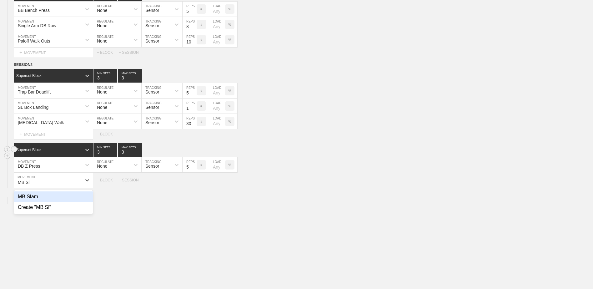 The image size is (593, 289). What do you see at coordinates (34, 41) in the screenshot?
I see `div: Paloff Walk Outs` at bounding box center [34, 41].